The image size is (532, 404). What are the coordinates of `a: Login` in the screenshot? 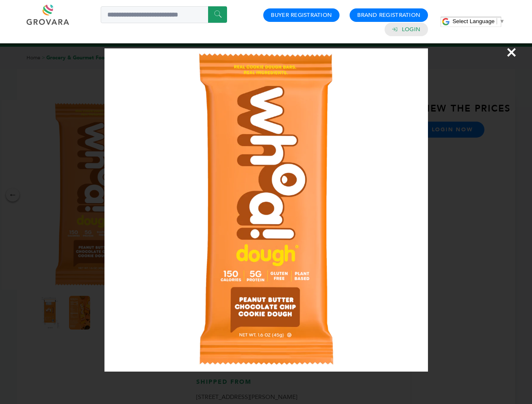 It's located at (411, 29).